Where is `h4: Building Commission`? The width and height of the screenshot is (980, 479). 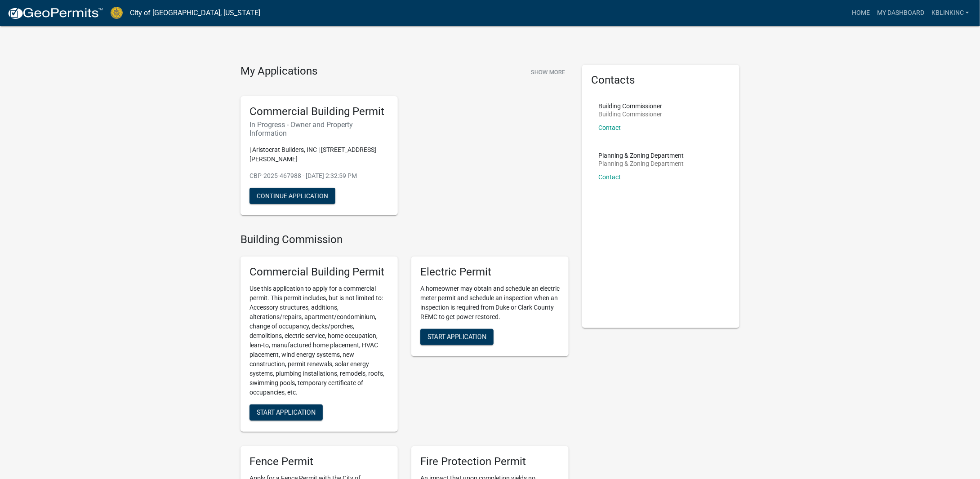 h4: Building Commission is located at coordinates (404, 240).